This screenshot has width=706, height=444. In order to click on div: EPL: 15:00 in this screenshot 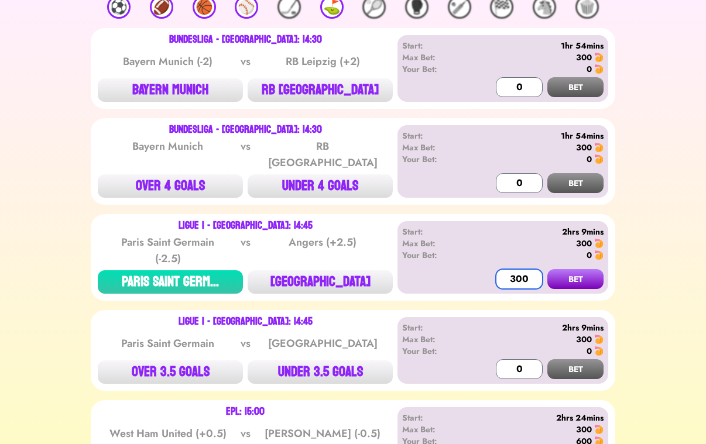, I will do `click(245, 412)`.